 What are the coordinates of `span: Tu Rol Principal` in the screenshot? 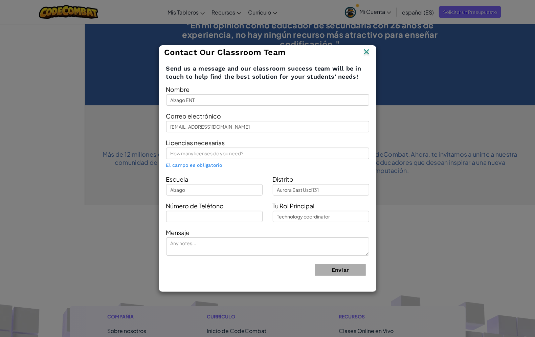 It's located at (293, 206).